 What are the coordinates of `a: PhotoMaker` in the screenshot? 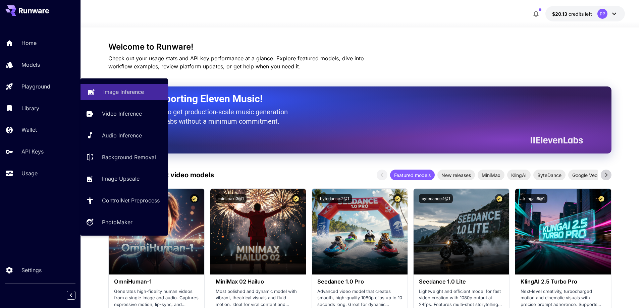 It's located at (124, 222).